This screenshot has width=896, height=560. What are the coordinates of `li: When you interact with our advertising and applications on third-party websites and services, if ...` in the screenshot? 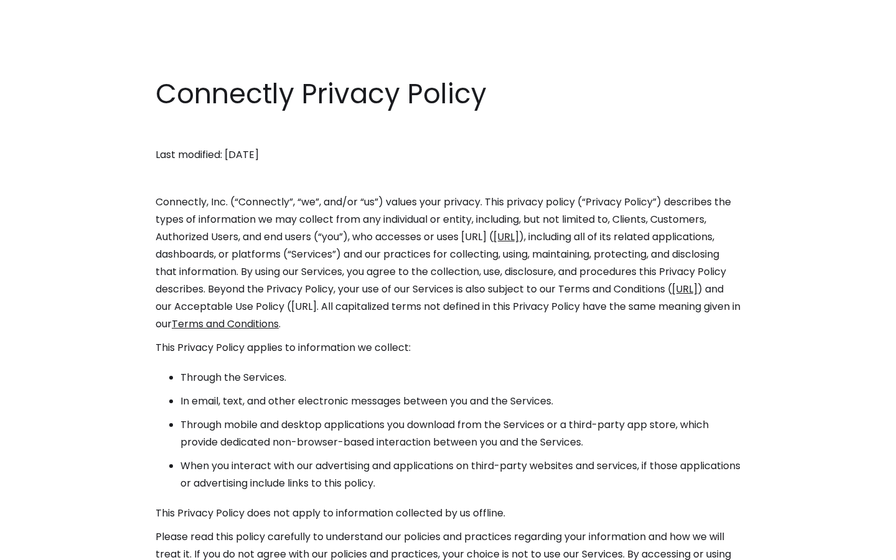 It's located at (460, 475).